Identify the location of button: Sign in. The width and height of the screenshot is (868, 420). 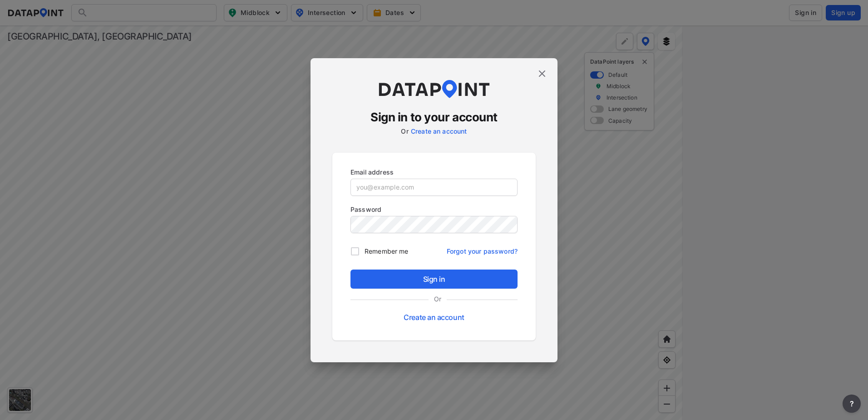
(434, 279).